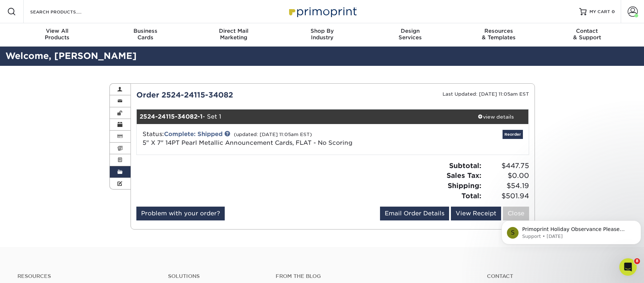 This screenshot has width=644, height=283. What do you see at coordinates (371, 276) in the screenshot?
I see `h4: From the Blog` at bounding box center [371, 276].